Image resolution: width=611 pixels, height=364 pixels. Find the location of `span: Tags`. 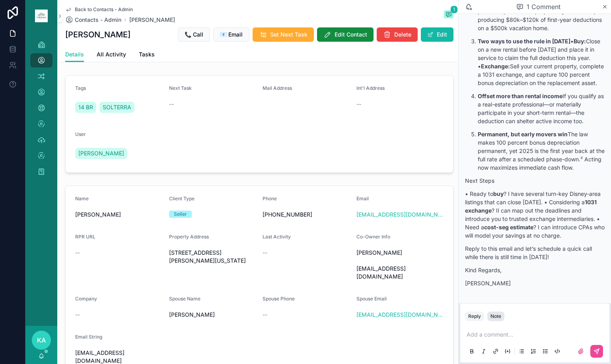

span: Tags is located at coordinates (81, 88).